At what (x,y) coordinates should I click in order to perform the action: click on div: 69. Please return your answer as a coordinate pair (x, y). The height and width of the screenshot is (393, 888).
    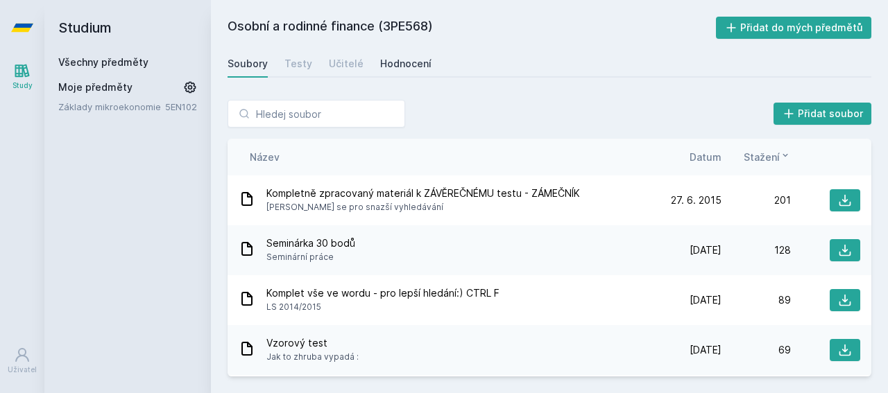
    Looking at the image, I should click on (756, 350).